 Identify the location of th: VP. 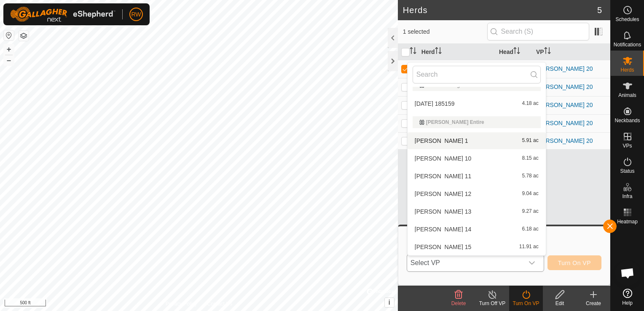
(572, 52).